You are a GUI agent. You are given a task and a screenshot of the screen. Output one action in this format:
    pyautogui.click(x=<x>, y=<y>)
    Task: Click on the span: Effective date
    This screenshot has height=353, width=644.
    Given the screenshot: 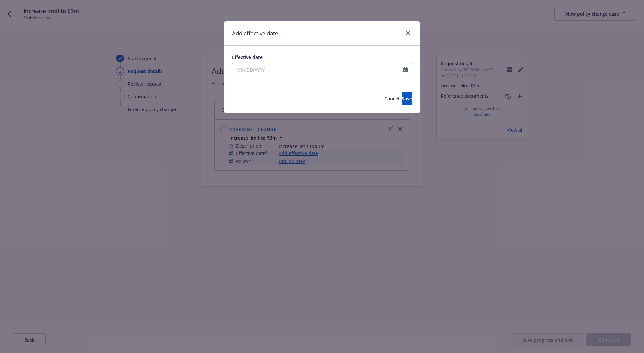 What is the action you would take?
    pyautogui.click(x=247, y=57)
    